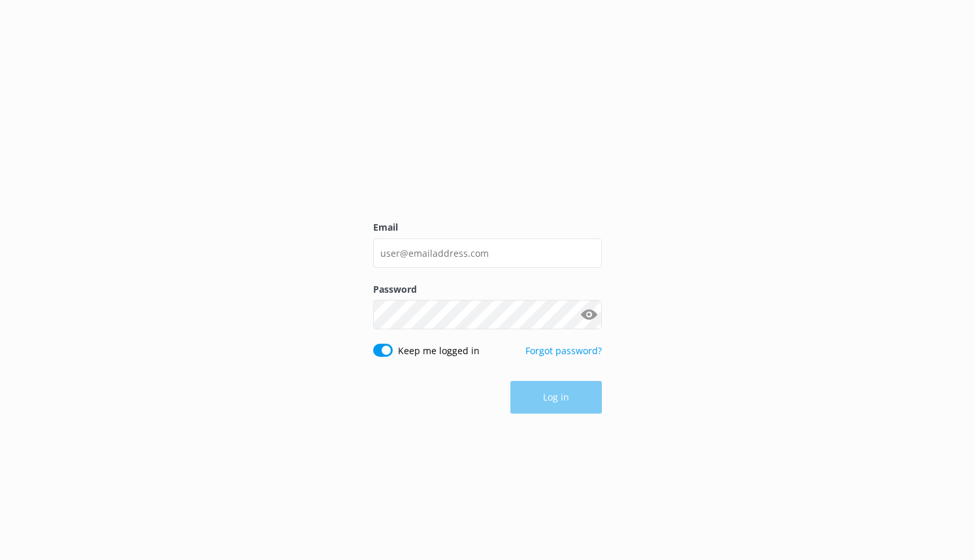  What do you see at coordinates (487, 253) in the screenshot?
I see `input: user@emailaddress.com` at bounding box center [487, 253].